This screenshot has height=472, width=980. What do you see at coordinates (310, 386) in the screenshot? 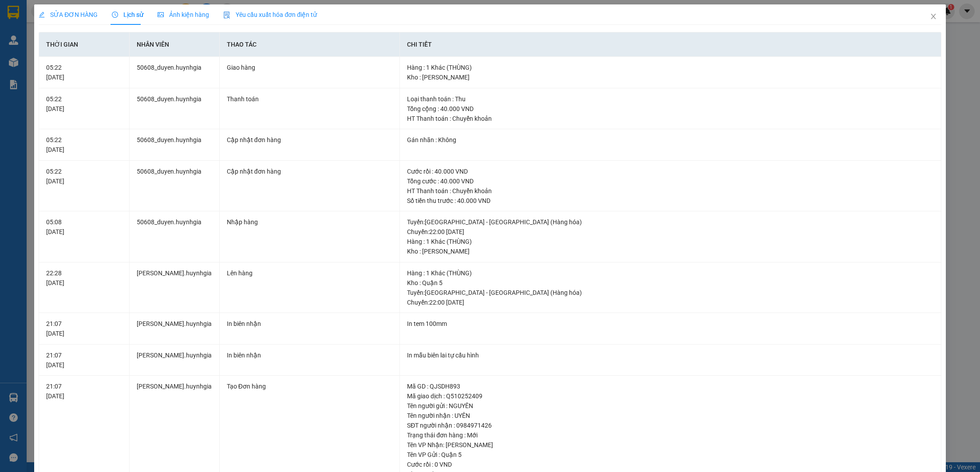
I see `div: Tạo Đơn hàng` at bounding box center [310, 386].